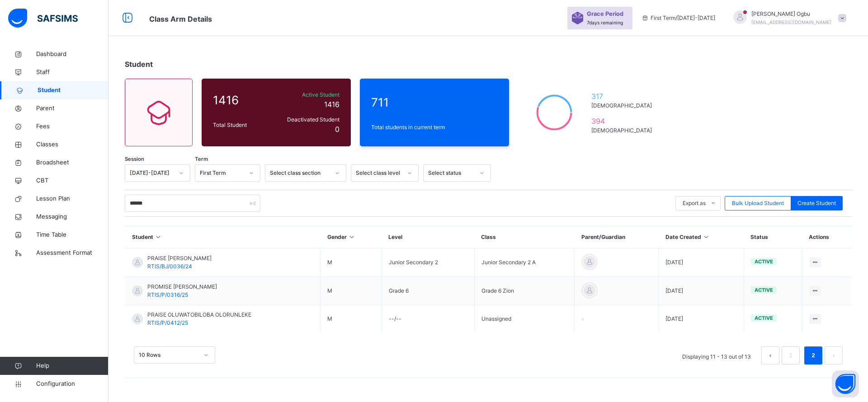 The height and width of the screenshot is (402, 868). I want to click on td: Junior Secondary 2, so click(428, 262).